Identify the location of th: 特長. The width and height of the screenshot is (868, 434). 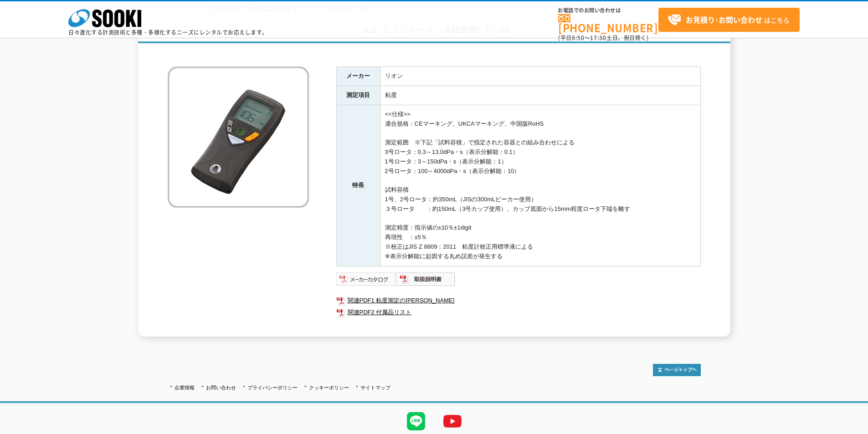
(358, 185).